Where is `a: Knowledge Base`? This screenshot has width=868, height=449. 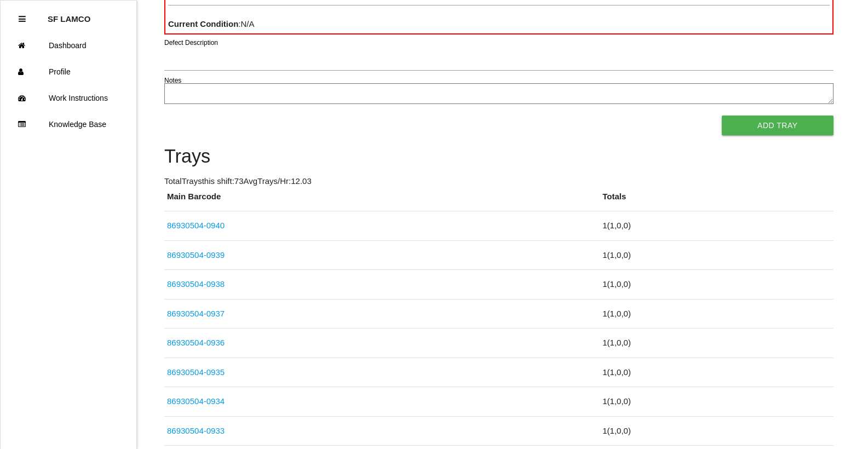
a: Knowledge Base is located at coordinates (68, 124).